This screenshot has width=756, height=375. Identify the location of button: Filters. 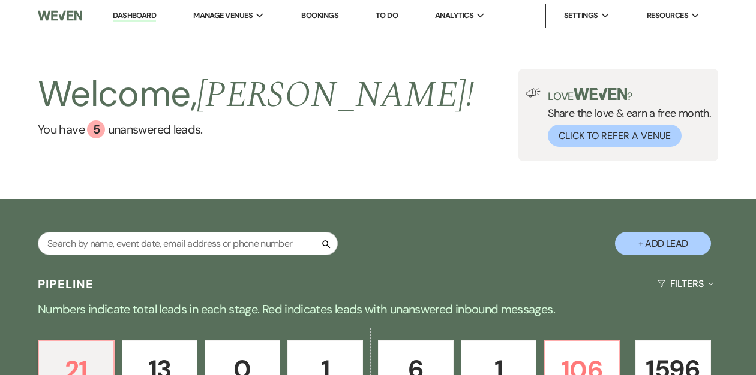
(685, 284).